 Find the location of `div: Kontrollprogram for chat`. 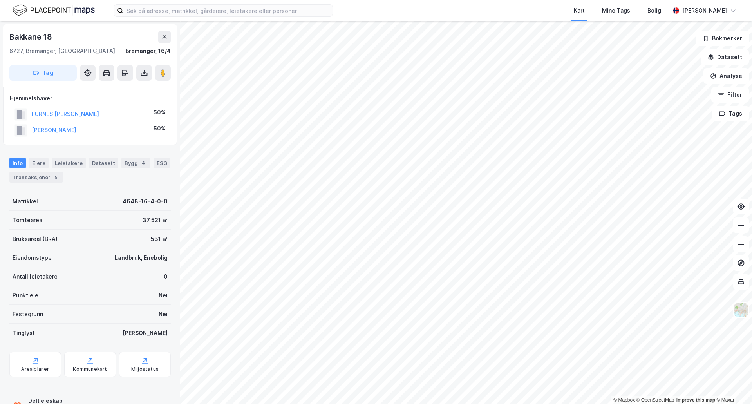

div: Kontrollprogram for chat is located at coordinates (733, 385).